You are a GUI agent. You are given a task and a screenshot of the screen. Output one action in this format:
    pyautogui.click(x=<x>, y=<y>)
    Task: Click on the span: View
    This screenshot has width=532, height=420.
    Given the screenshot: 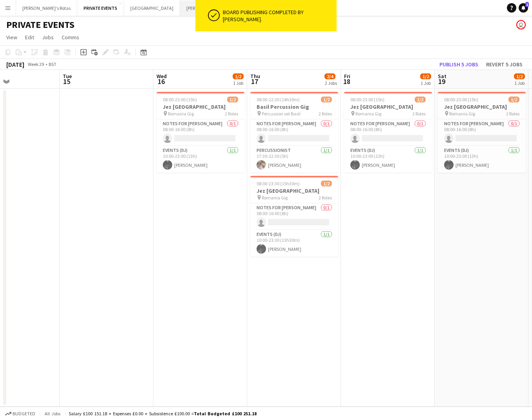 What is the action you would take?
    pyautogui.click(x=12, y=37)
    